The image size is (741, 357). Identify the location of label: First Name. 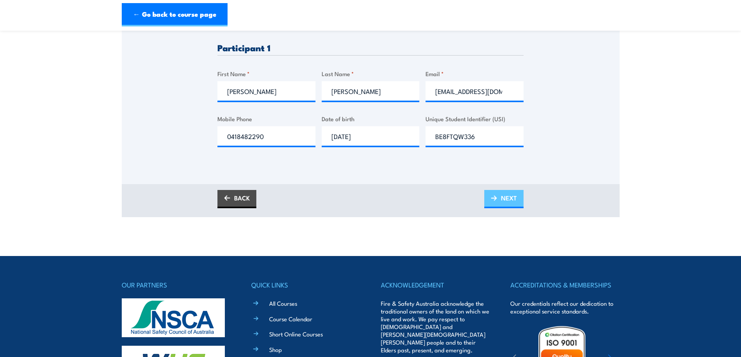
(266, 73).